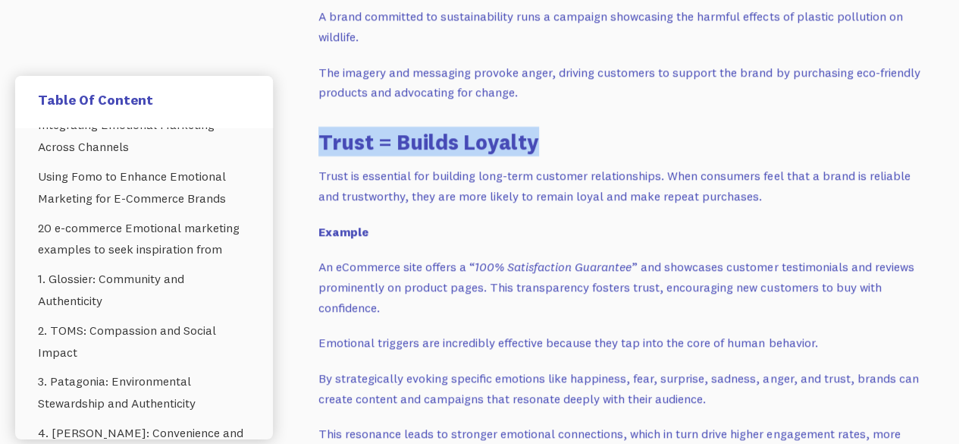 The width and height of the screenshot is (959, 444). What do you see at coordinates (622, 342) in the screenshot?
I see `p: Emotional triggers are incredibly effective because they tap into the core of human behavior.` at bounding box center [622, 342].